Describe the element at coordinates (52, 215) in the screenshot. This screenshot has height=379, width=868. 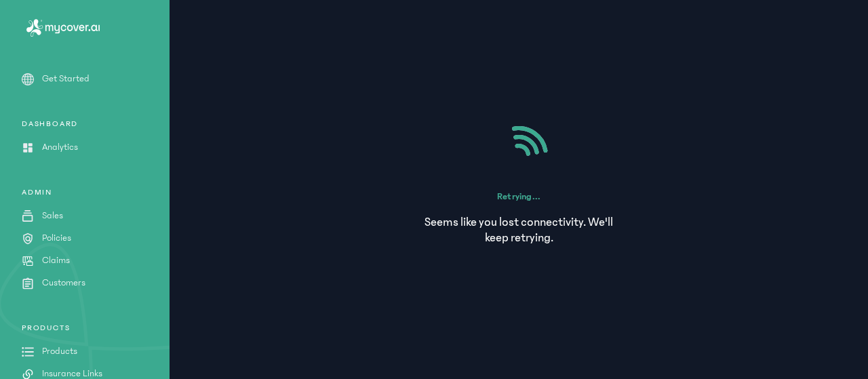
I see `p: Sales` at that location.